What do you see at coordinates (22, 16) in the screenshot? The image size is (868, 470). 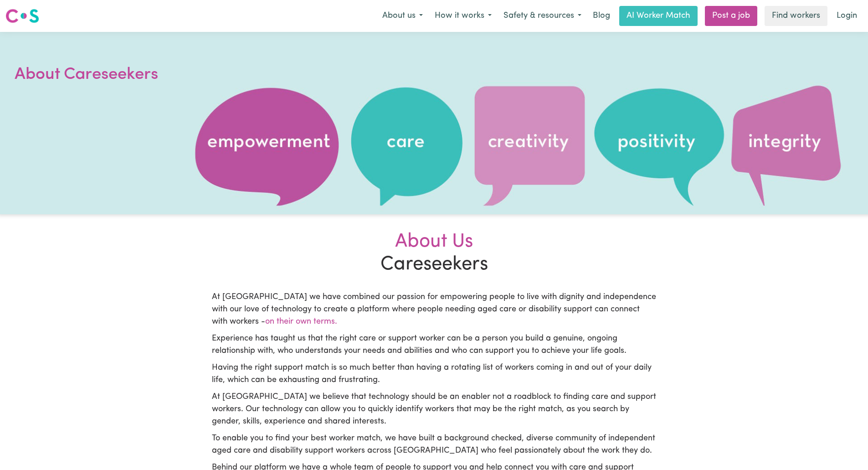 I see `a: Careseekers logo` at bounding box center [22, 16].